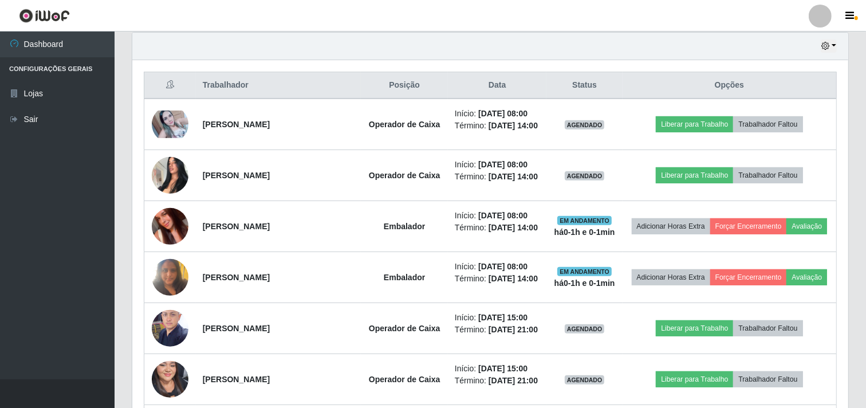  What do you see at coordinates (170, 124) in the screenshot?
I see `img: 1668045195868.jpeg` at bounding box center [170, 124].